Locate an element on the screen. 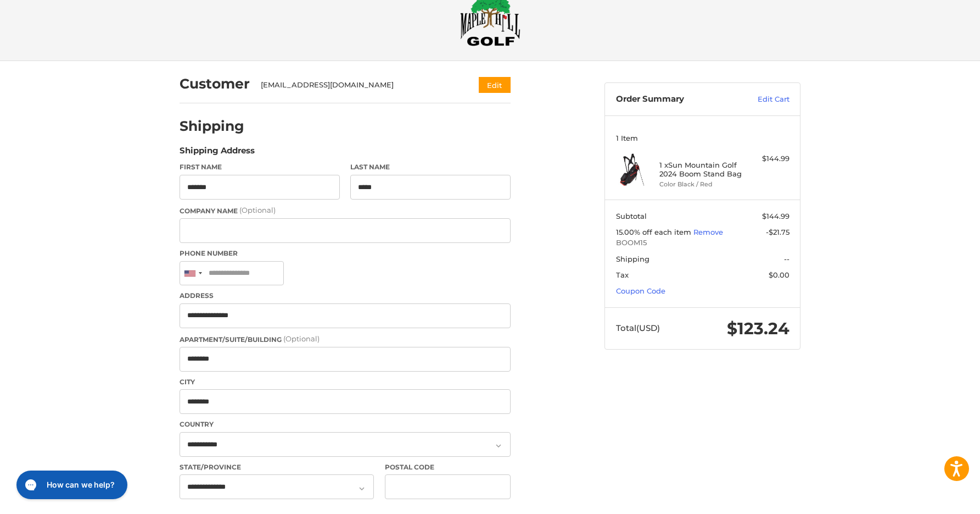 The width and height of the screenshot is (980, 514). span: Tax is located at coordinates (622, 274).